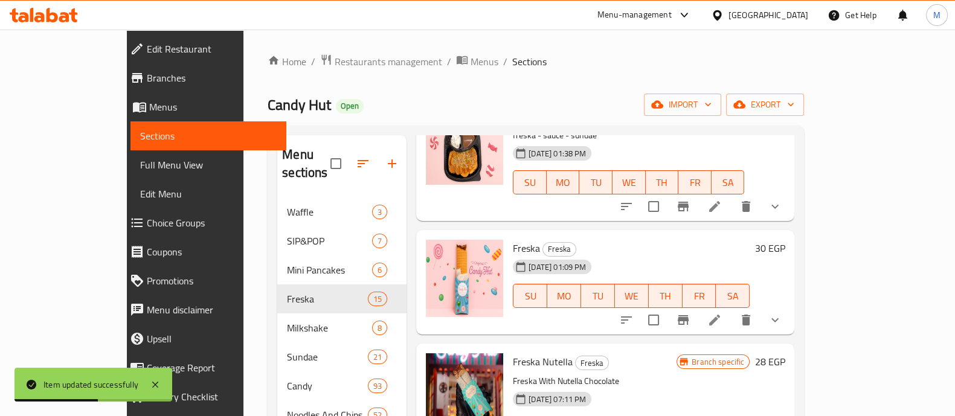 This screenshot has width=955, height=416. I want to click on span: import, so click(683, 105).